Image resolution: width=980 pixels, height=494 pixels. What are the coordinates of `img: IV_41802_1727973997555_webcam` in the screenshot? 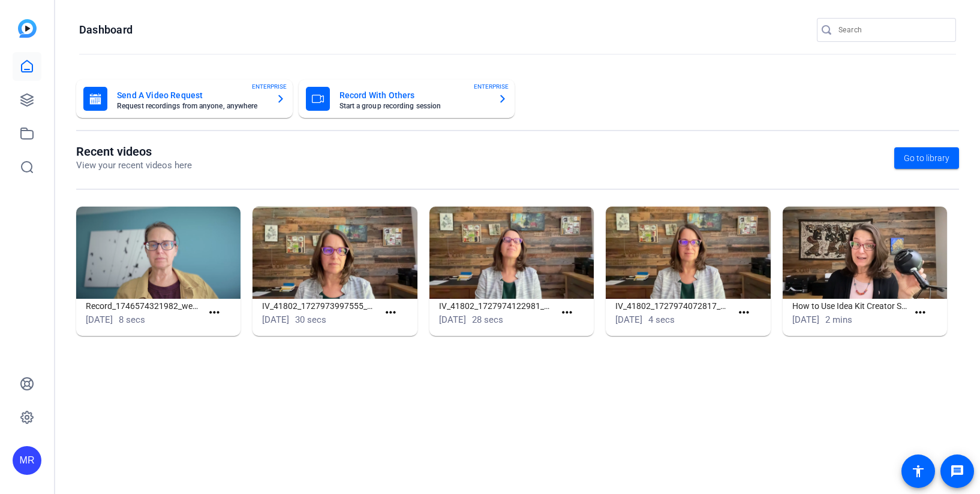 It's located at (334, 253).